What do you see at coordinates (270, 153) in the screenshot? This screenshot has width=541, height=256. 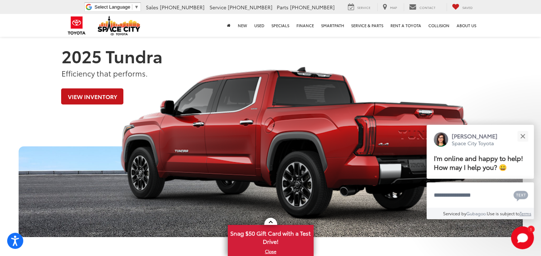 I see `div: 2025 Toyota Tundra` at bounding box center [270, 153].